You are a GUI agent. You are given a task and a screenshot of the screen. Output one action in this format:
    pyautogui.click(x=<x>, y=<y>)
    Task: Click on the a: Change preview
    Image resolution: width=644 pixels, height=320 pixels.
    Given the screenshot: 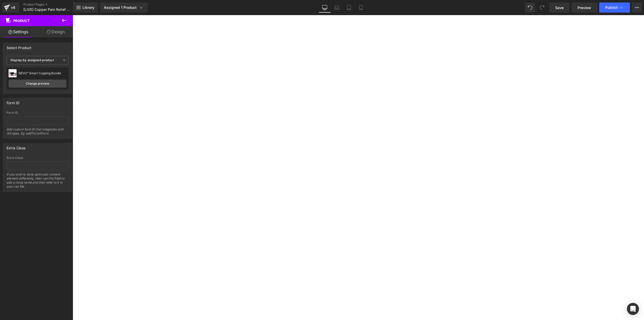 What is the action you would take?
    pyautogui.click(x=37, y=84)
    